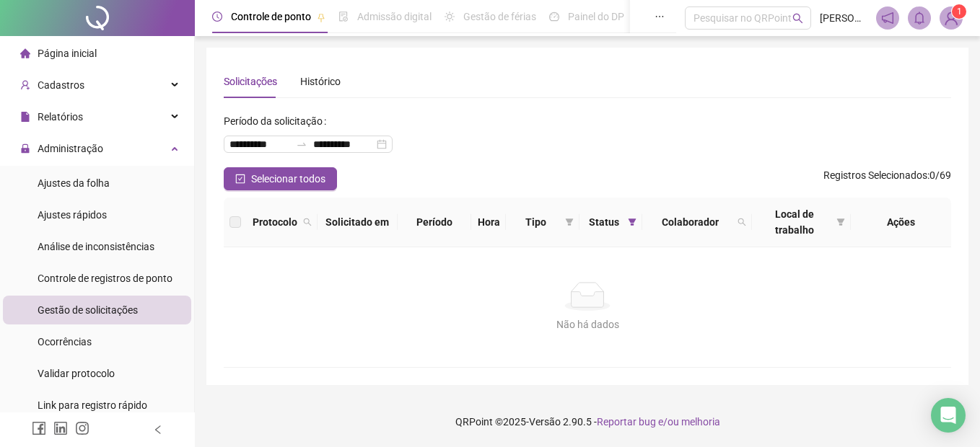  I want to click on div: Histórico, so click(320, 81).